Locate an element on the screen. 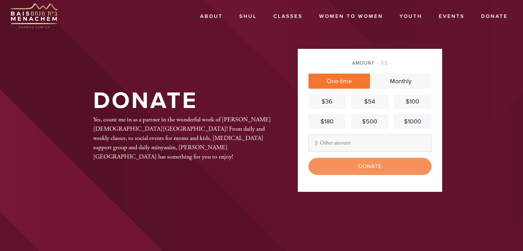  div: $180 is located at coordinates (327, 121).